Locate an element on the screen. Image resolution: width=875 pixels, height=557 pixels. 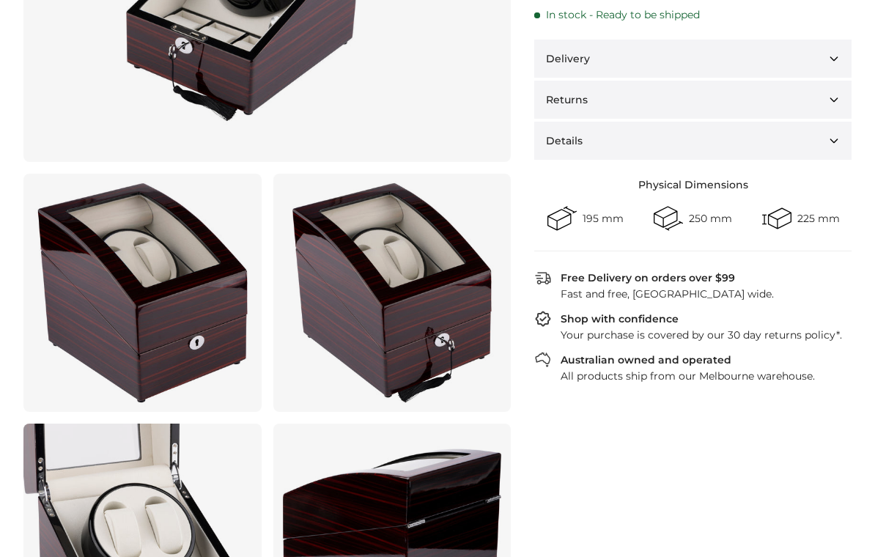
button: Delivery is located at coordinates (692, 59).